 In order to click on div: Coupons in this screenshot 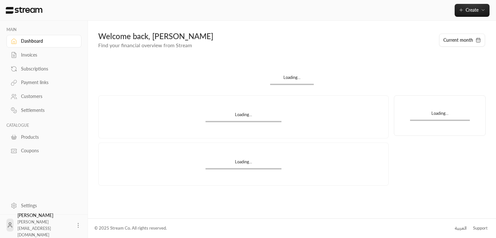, I will do `click(47, 151)`.